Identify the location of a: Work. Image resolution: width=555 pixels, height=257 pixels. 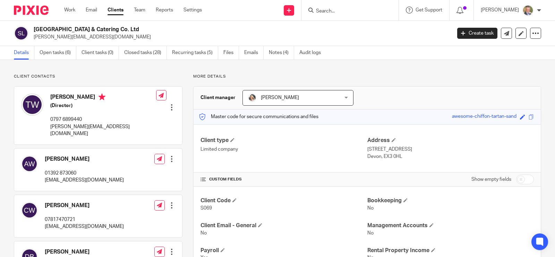
(70, 10).